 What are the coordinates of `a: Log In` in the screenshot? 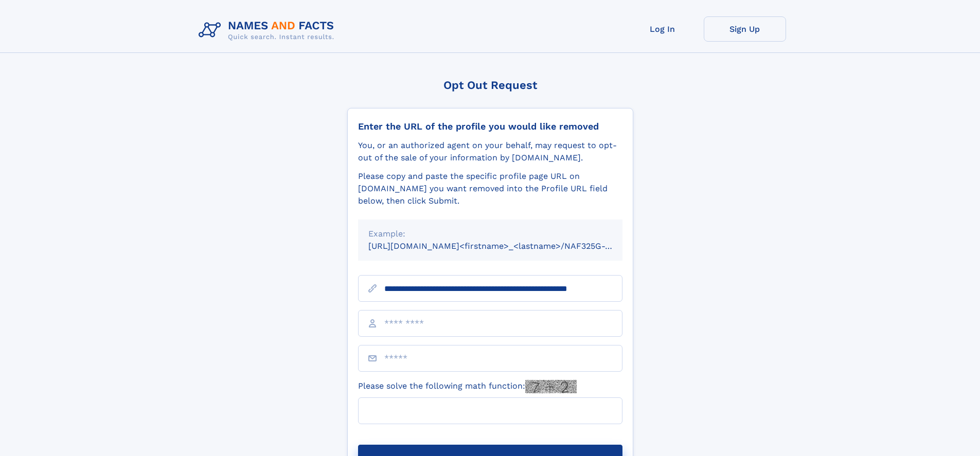 It's located at (663, 29).